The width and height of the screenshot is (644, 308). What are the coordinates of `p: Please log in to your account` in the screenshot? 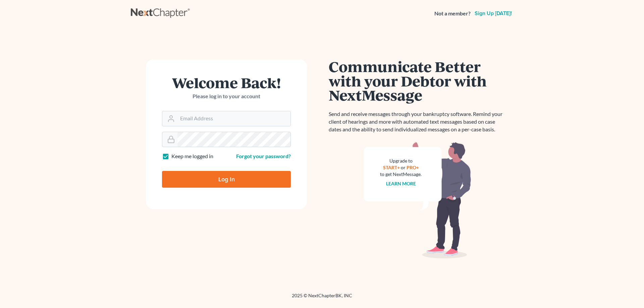 It's located at (226, 96).